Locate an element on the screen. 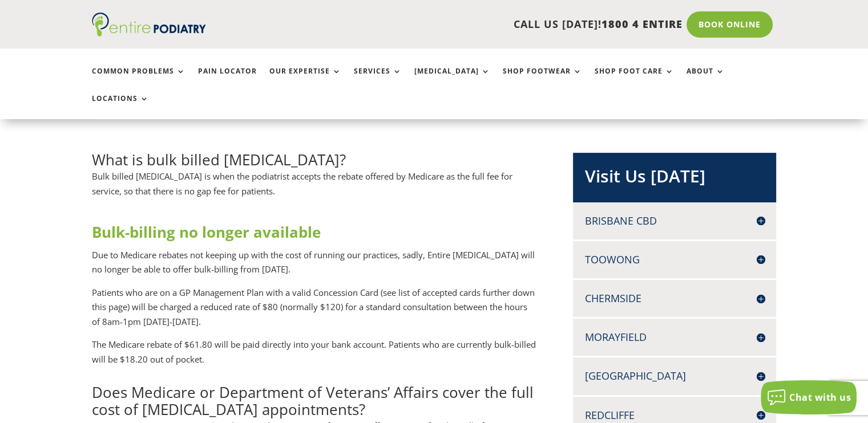 This screenshot has width=868, height=423. a: Services is located at coordinates (378, 79).